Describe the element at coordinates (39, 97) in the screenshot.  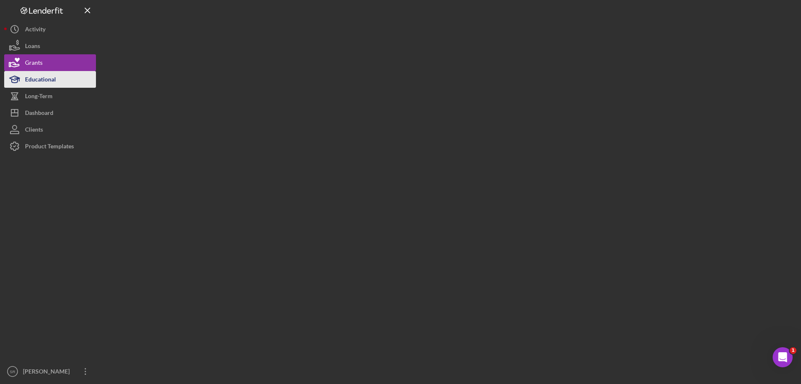
I see `div: Long-Term` at that location.